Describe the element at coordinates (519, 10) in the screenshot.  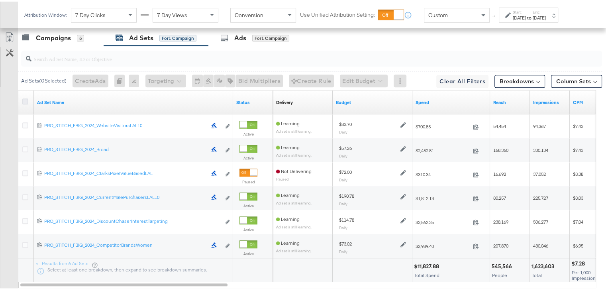
I see `label: Start:` at that location.